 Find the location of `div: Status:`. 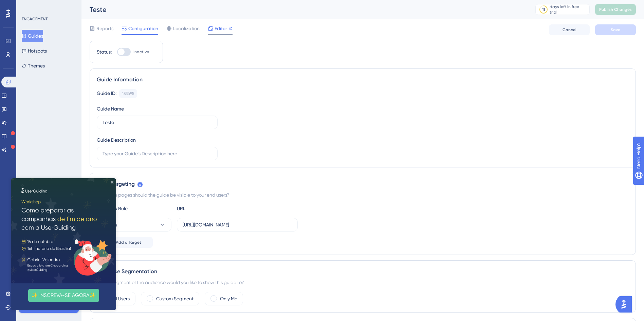

div: Status: is located at coordinates (105, 52).